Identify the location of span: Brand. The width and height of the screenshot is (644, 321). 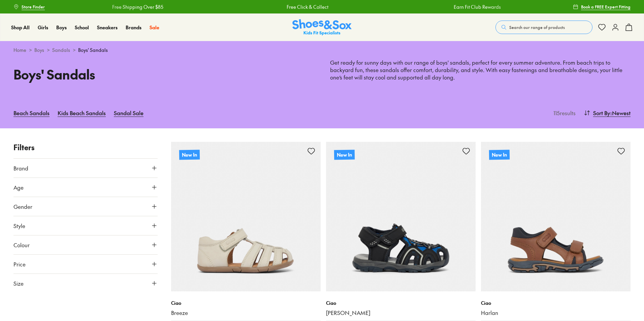
(21, 168).